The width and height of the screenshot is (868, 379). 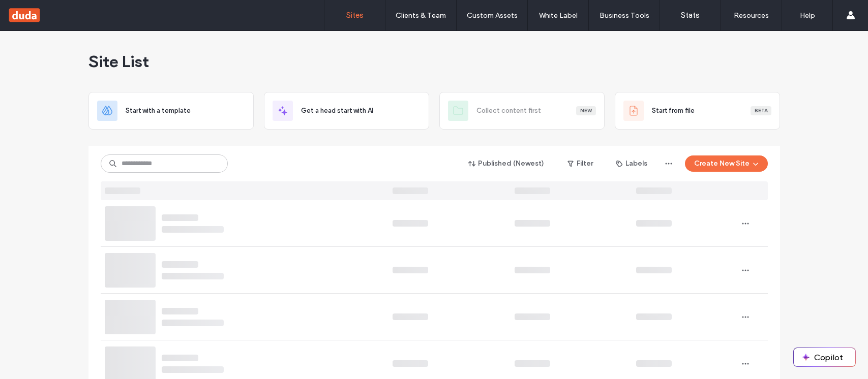 I want to click on div: Get a head start with AI, so click(x=346, y=111).